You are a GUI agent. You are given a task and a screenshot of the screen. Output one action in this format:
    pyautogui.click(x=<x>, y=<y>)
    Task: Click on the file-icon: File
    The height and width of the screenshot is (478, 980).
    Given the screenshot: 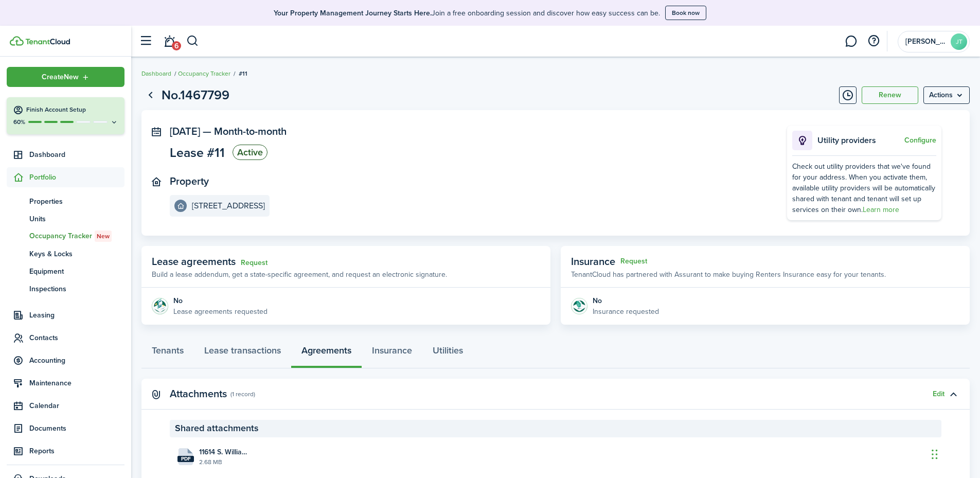 What is the action you would take?
    pyautogui.click(x=186, y=457)
    